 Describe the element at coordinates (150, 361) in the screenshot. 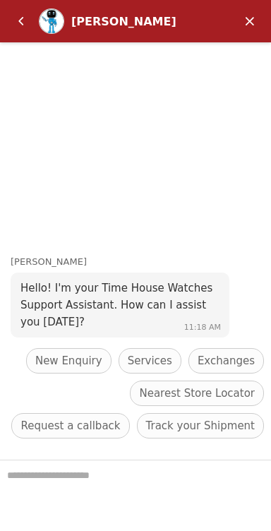

I see `span: Services` at that location.